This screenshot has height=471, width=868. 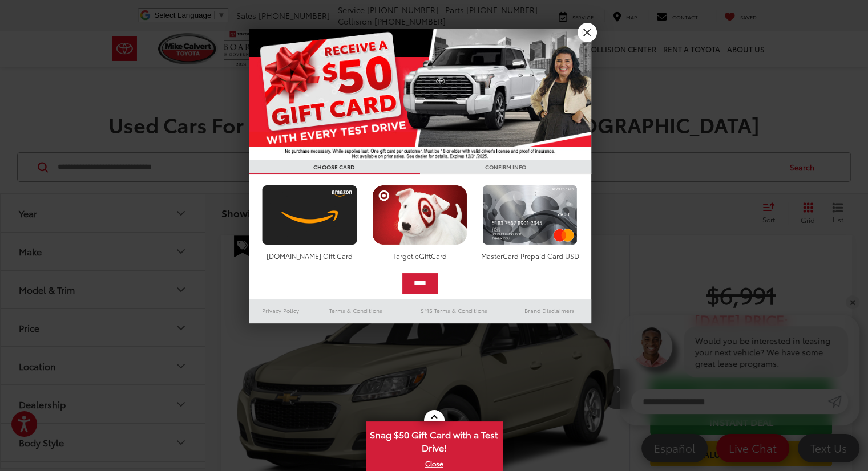 I want to click on a: Privacy Policy, so click(x=281, y=311).